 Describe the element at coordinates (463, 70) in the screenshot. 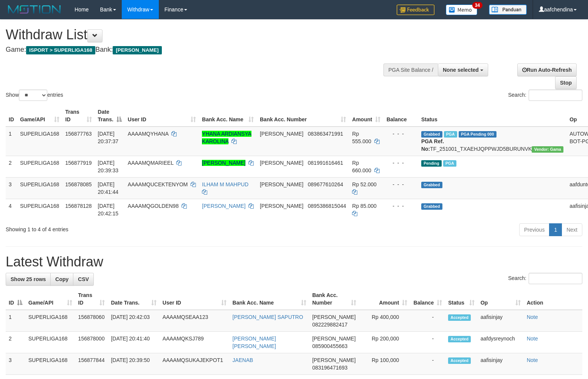

I see `button: None selected` at that location.